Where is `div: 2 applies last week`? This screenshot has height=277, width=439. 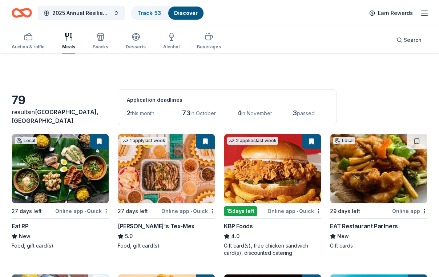 div: 2 applies last week is located at coordinates (252, 141).